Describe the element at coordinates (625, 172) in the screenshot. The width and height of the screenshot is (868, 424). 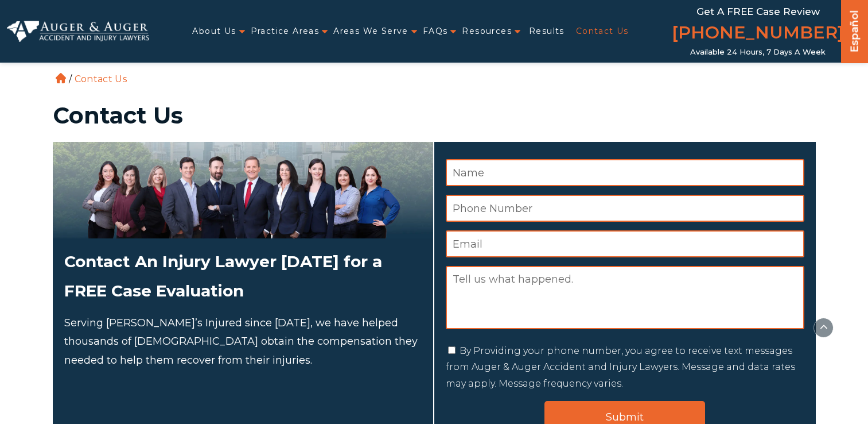
I see `input: Name` at that location.